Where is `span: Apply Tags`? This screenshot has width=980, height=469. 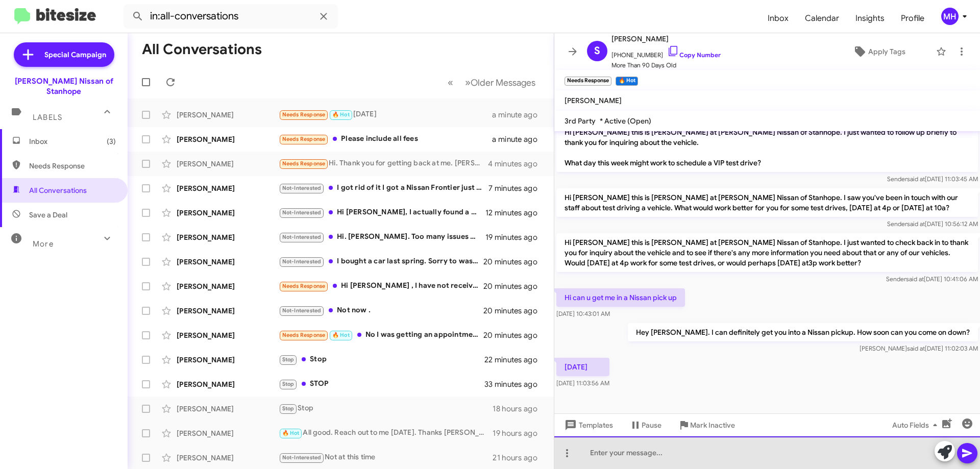
span: Apply Tags is located at coordinates (886, 52).